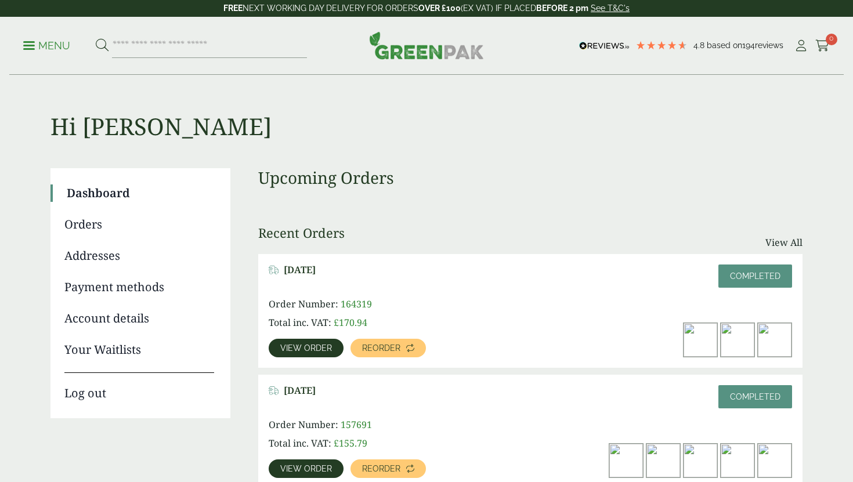 The height and width of the screenshot is (482, 853). I want to click on h3: Upcoming Orders, so click(530, 178).